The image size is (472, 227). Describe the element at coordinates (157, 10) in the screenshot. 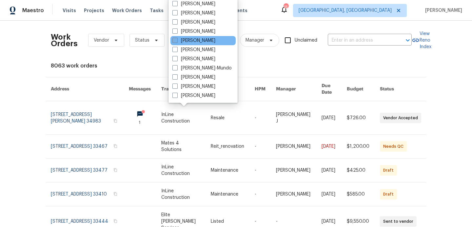

I see `span: Tasks` at that location.